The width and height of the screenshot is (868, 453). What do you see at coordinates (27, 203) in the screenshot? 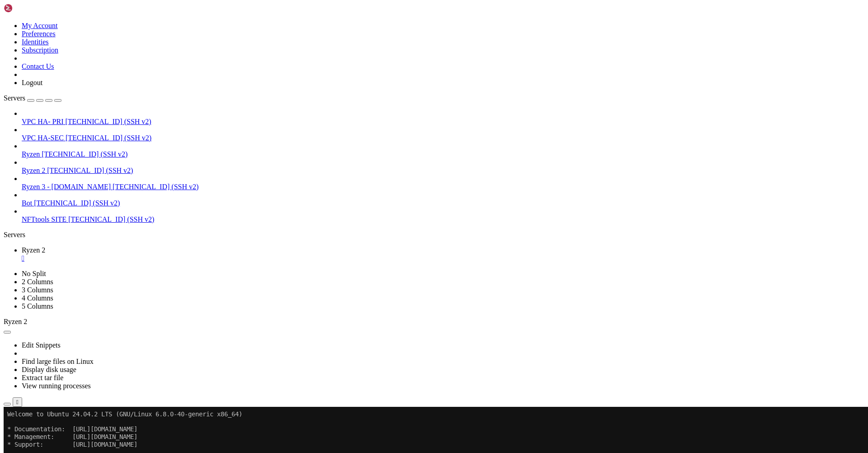
I see `span: Bot` at bounding box center [27, 203].